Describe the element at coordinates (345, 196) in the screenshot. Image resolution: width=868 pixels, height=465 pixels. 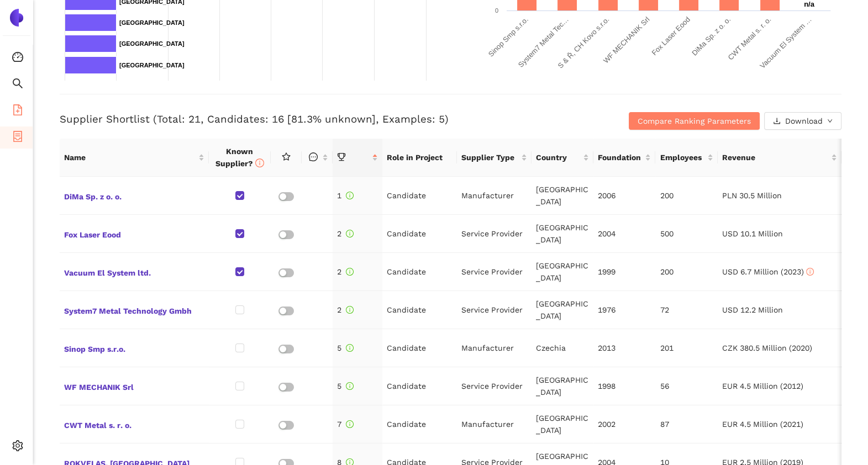
I see `span: 1` at that location.